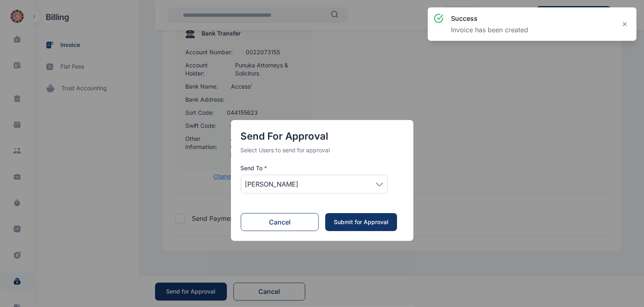 The image size is (644, 307). I want to click on p: Select Users to send for approval, so click(322, 150).